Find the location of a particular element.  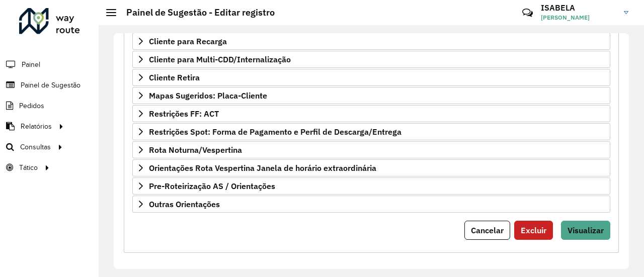

button: Visualizar is located at coordinates (586, 230).